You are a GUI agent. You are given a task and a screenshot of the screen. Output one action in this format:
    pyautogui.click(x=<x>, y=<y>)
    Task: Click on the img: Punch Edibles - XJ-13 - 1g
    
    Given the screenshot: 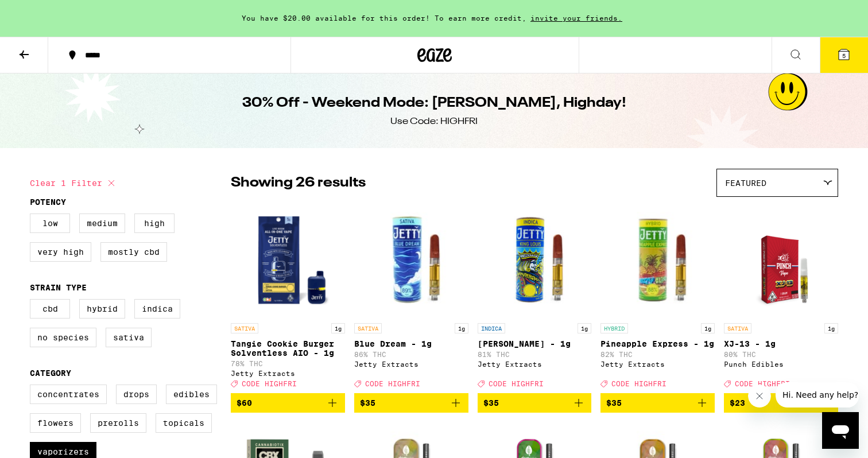 What is the action you would take?
    pyautogui.click(x=781, y=260)
    